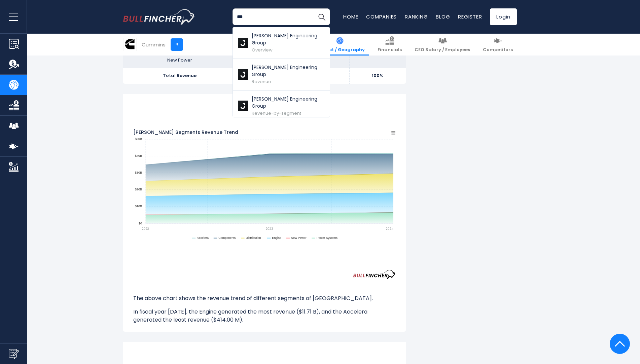 The height and width of the screenshot is (364, 640). Describe the element at coordinates (351, 16) in the screenshot. I see `a: Home` at that location.